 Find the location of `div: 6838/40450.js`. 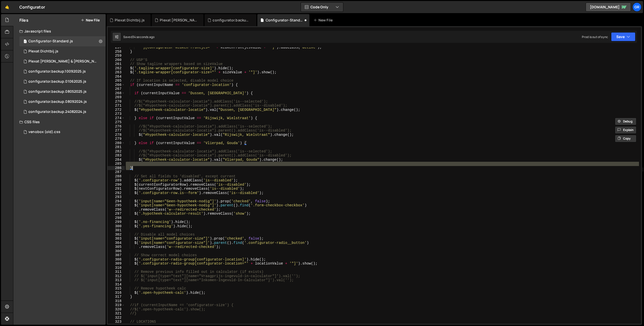

div: 6838/40450.js is located at coordinates (62, 82).